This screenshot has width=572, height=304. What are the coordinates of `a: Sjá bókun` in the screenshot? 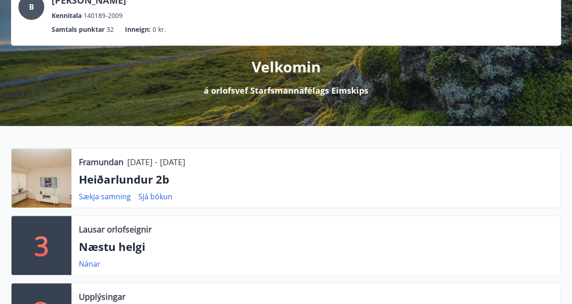 It's located at (155, 196).